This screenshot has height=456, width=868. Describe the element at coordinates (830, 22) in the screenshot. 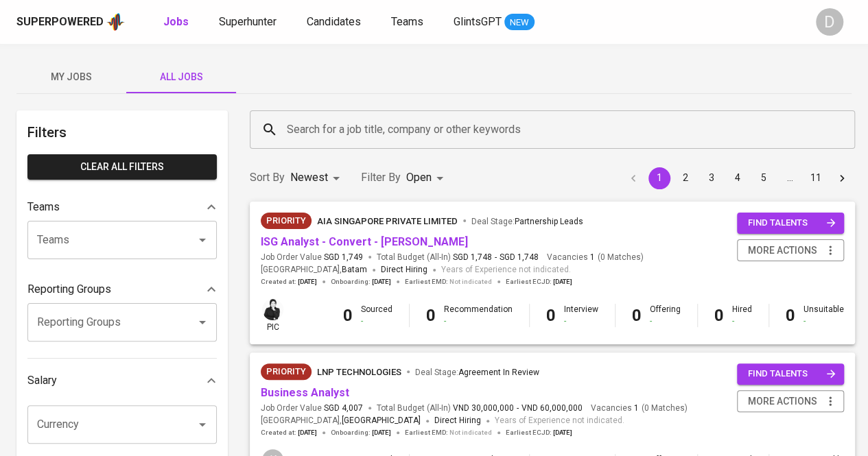

I see `div: D` at that location.